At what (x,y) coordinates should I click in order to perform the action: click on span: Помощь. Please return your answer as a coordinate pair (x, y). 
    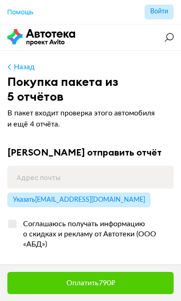
    Looking at the image, I should click on (20, 12).